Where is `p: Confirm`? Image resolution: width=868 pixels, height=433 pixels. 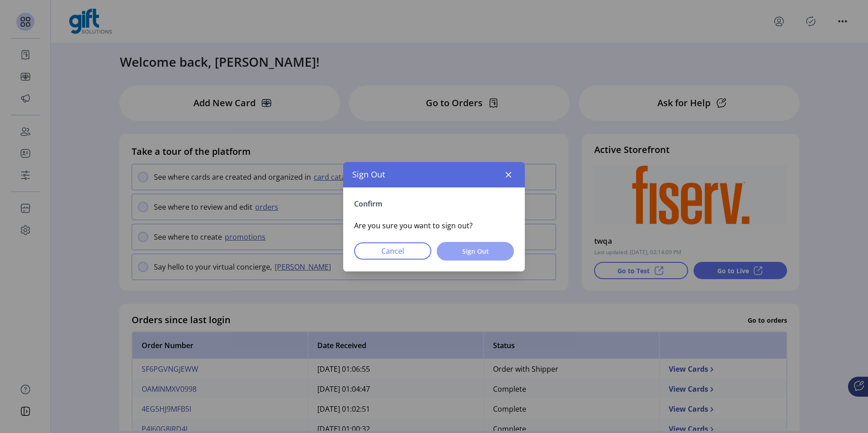 p: Confirm is located at coordinates (434, 204).